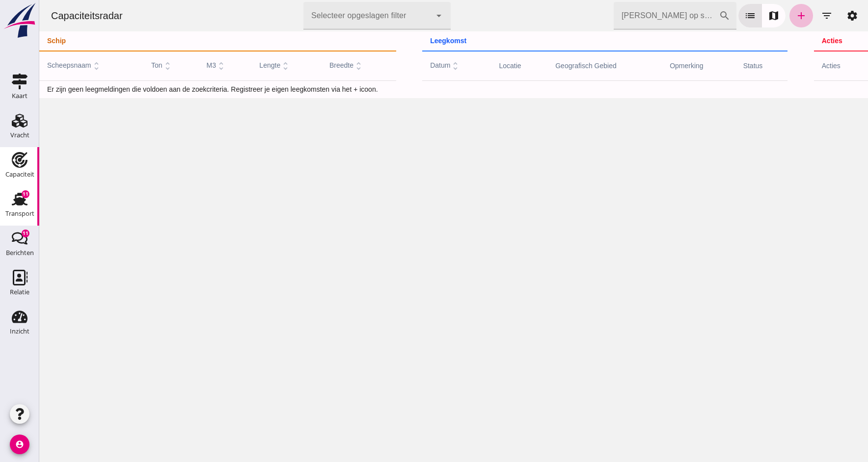 The width and height of the screenshot is (868, 462). Describe the element at coordinates (659, 65) in the screenshot. I see `th: opmerking` at that location.